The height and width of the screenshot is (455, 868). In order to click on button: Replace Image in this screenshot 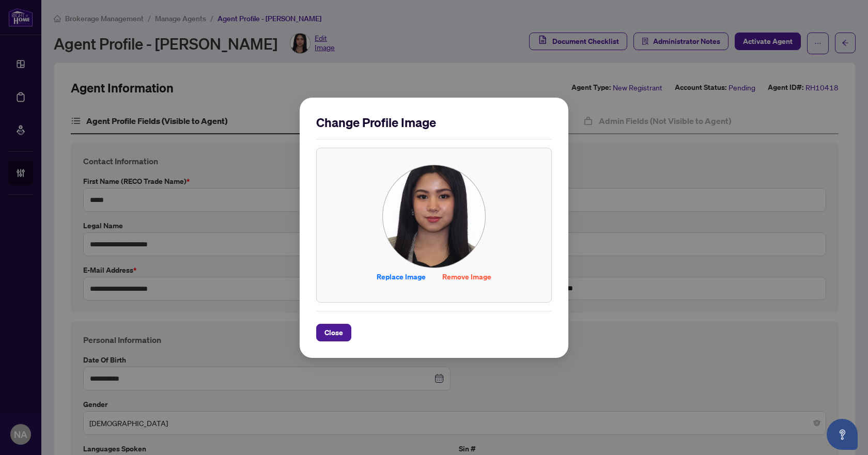, I will do `click(401, 277)`.